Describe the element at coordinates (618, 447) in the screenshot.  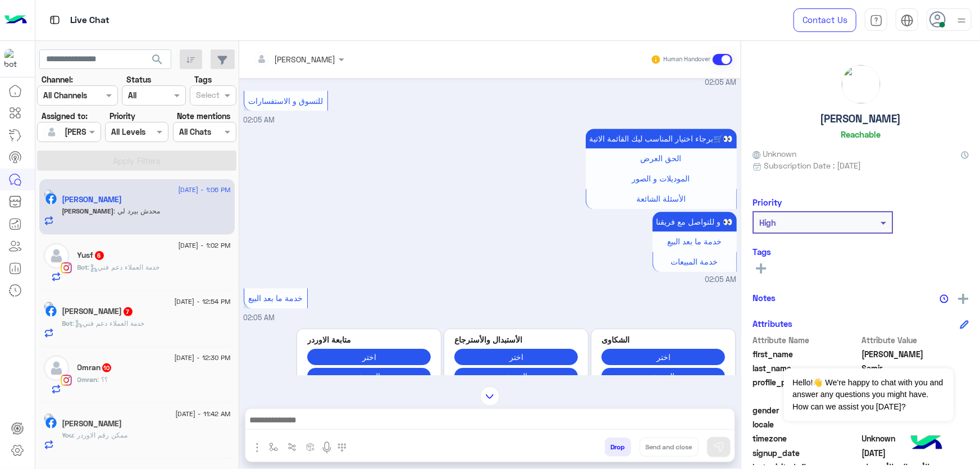
I see `button: Drop` at that location.